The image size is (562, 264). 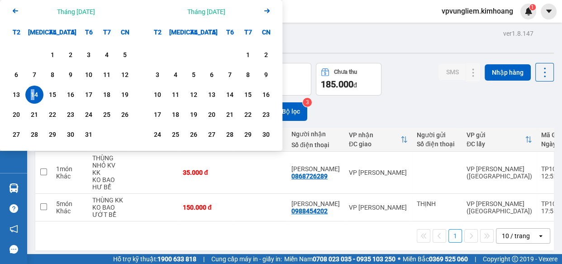 I want to click on sup: 3, so click(x=307, y=102).